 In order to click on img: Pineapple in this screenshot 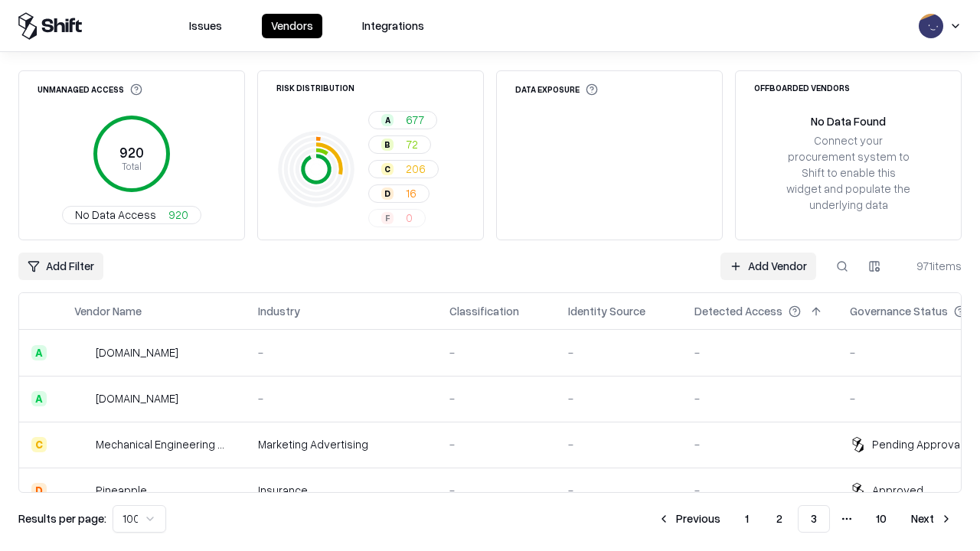, I will do `click(82, 491)`.